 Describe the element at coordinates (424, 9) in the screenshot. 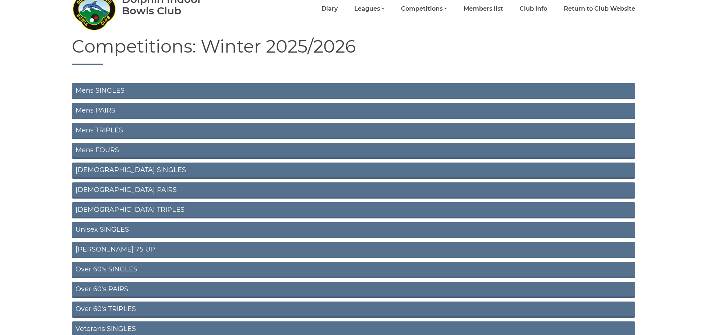

I see `a: Competitions` at that location.